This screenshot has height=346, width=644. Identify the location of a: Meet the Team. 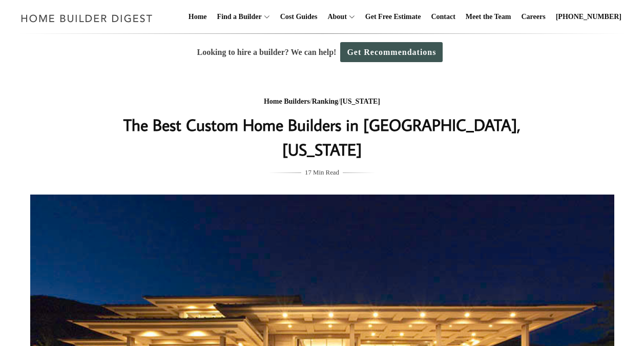
(488, 17).